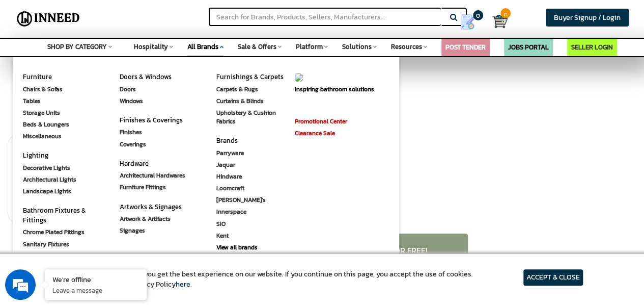  What do you see at coordinates (68, 97) in the screenshot?
I see `div: Loading Products....` at bounding box center [68, 97].